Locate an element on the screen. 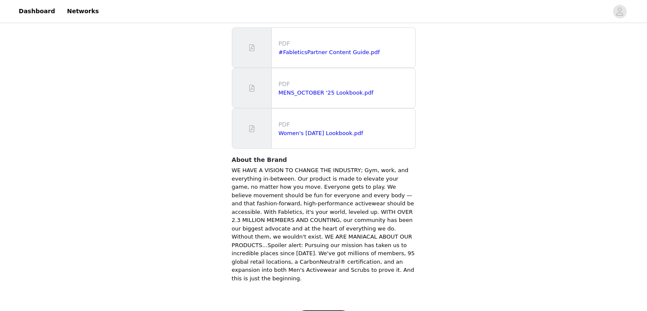 The height and width of the screenshot is (311, 647). div: avatar is located at coordinates (619, 11).